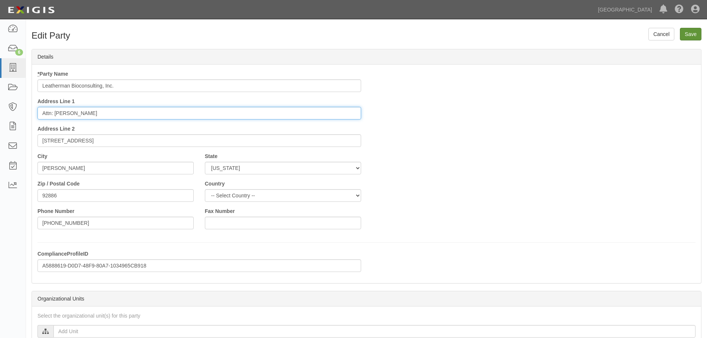  I want to click on label: Party Name, so click(53, 74).